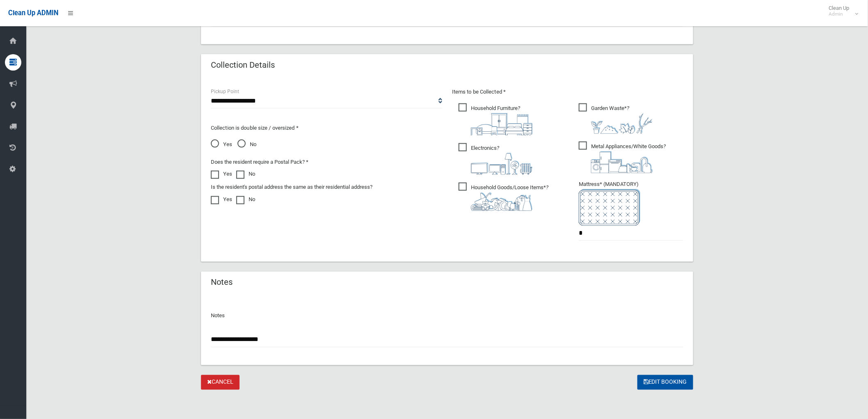  I want to click on span: Clean Up, so click(841, 11).